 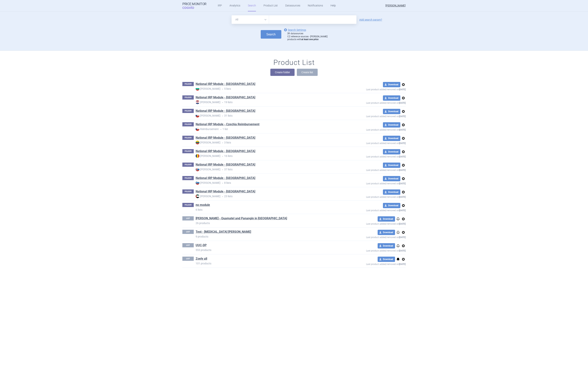 I want to click on p: 23 lists, so click(x=267, y=196).